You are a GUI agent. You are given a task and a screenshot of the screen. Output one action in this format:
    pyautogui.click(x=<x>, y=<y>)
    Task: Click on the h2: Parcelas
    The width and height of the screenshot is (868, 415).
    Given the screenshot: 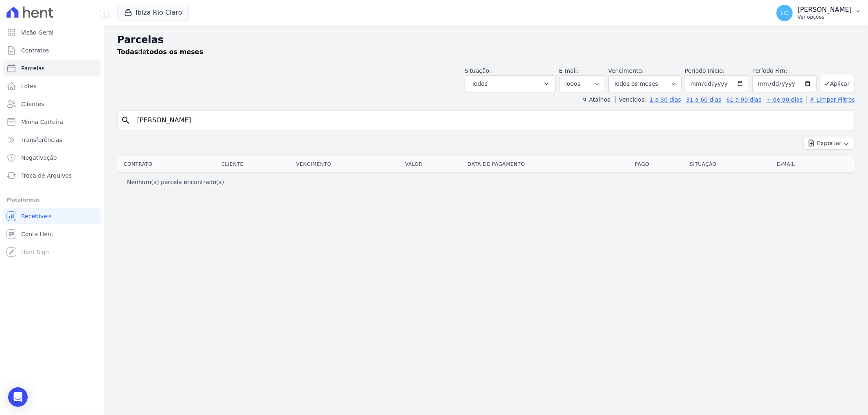 What is the action you would take?
    pyautogui.click(x=486, y=40)
    